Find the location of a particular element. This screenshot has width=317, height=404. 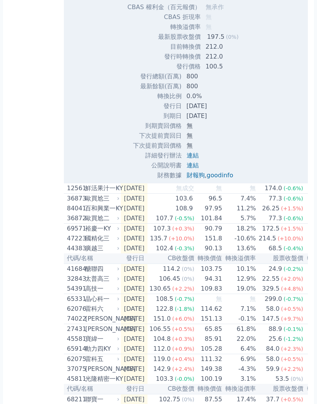

span: (+0.9%) is located at coordinates (183, 348).